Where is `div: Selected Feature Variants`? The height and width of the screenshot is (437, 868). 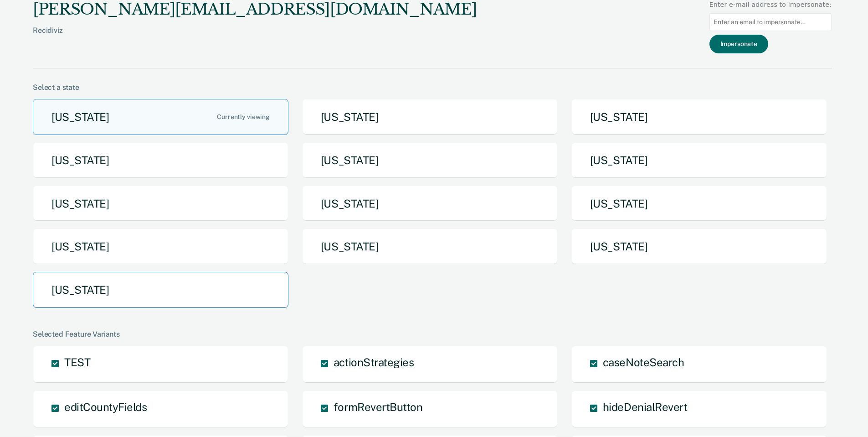
div: Selected Feature Variants is located at coordinates (432, 334).